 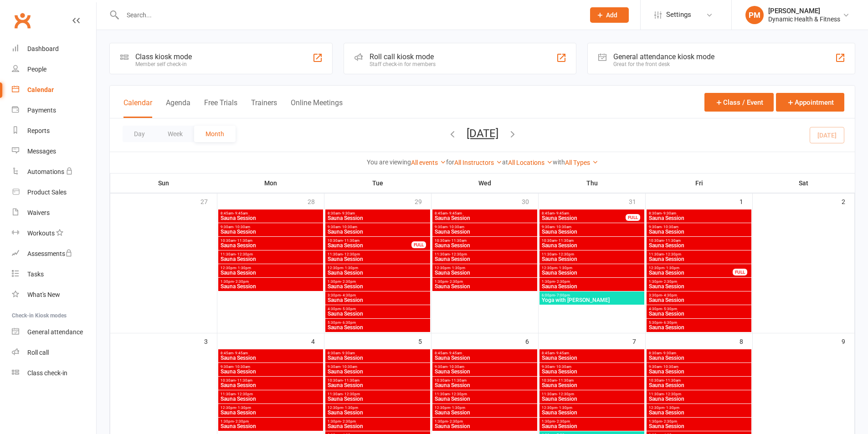 I want to click on a: What's New, so click(x=54, y=295).